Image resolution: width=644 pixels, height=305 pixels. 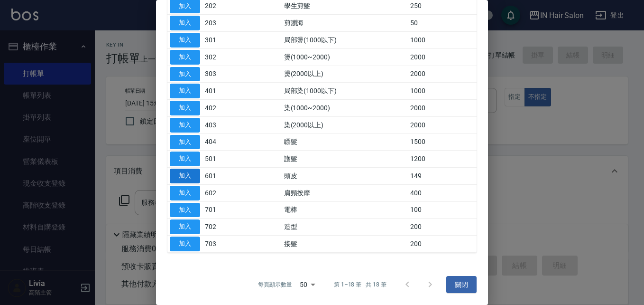 What do you see at coordinates (222, 142) in the screenshot?
I see `td: 404` at bounding box center [222, 142].